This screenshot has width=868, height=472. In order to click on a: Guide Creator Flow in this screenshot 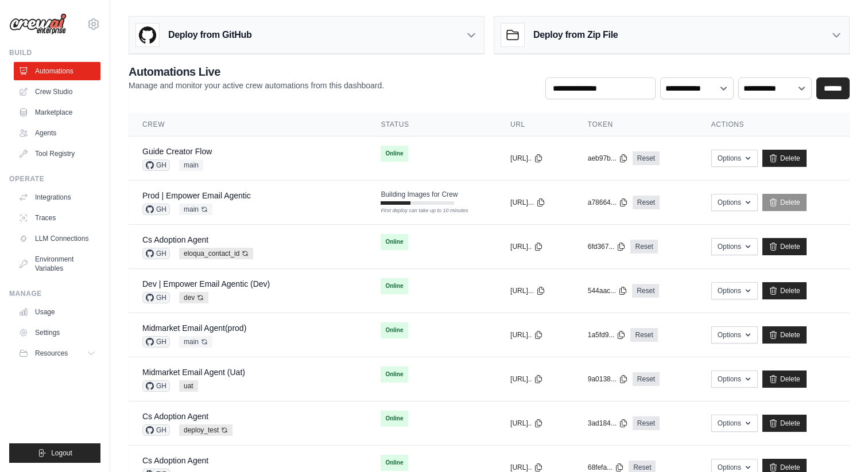, I will do `click(177, 152)`.